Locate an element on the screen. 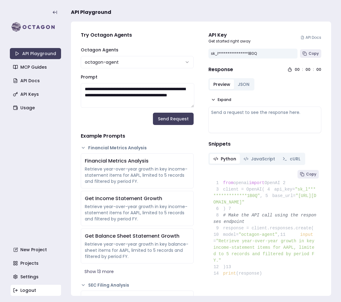  button: Send Request is located at coordinates (173, 119).